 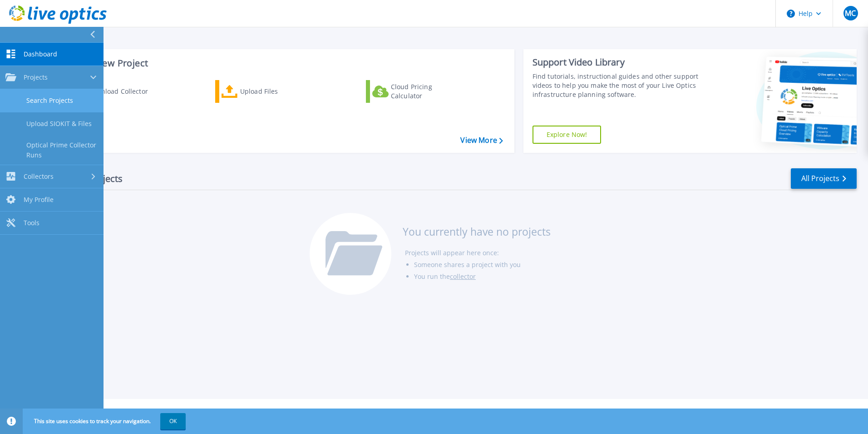 What do you see at coordinates (482, 264) in the screenshot?
I see `li: Someone shares a project with you` at bounding box center [482, 264].